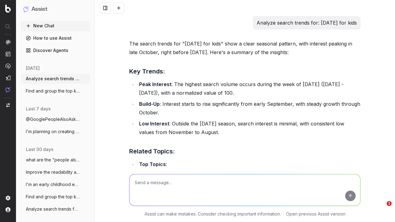  What do you see at coordinates (8, 210) in the screenshot?
I see `img: My account` at bounding box center [8, 210].